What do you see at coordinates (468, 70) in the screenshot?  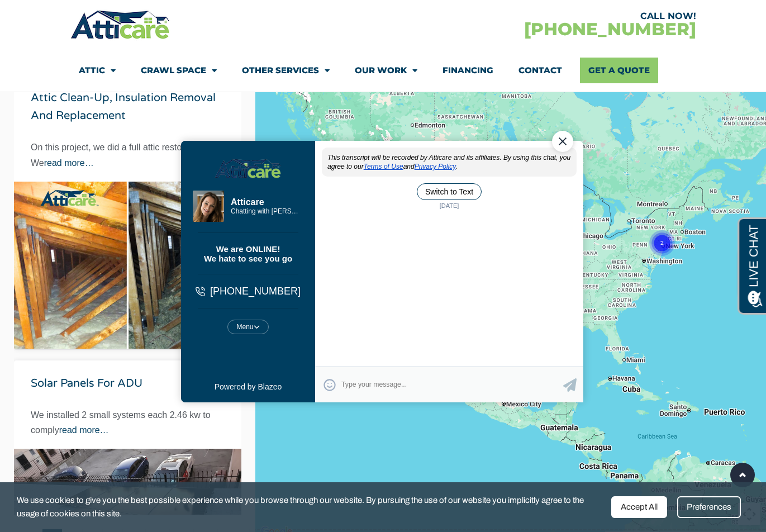 I see `a: Financing` at bounding box center [468, 70].